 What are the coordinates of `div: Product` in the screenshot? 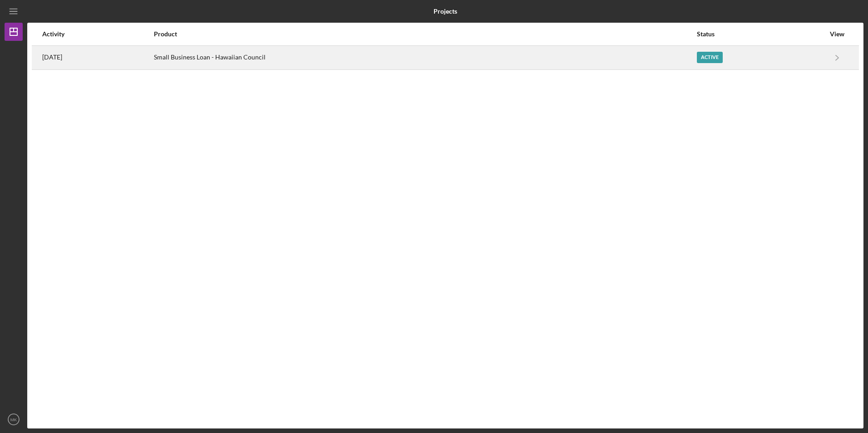 It's located at (425, 34).